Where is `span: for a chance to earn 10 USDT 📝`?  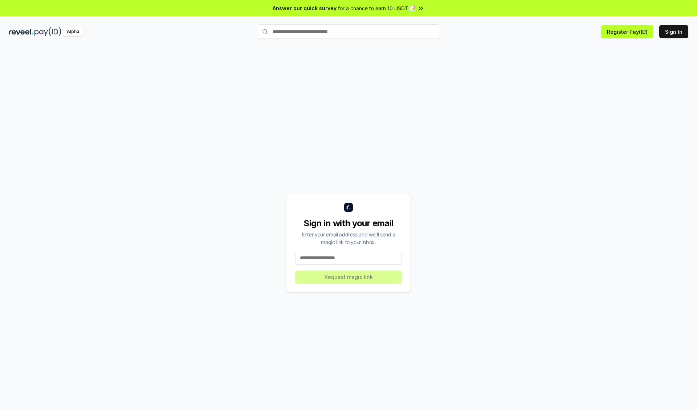 span: for a chance to earn 10 USDT 📝 is located at coordinates (377, 8).